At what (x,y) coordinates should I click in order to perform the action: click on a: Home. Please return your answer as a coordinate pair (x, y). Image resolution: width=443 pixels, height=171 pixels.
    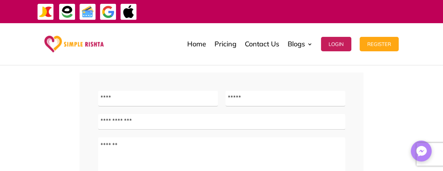
    Looking at the image, I should click on (197, 44).